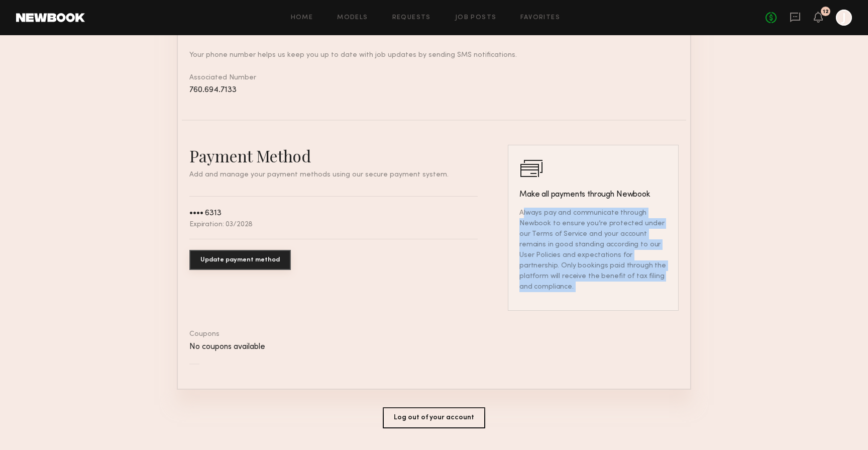  What do you see at coordinates (206, 213) in the screenshot?
I see `div: •••• 6313` at bounding box center [206, 213].